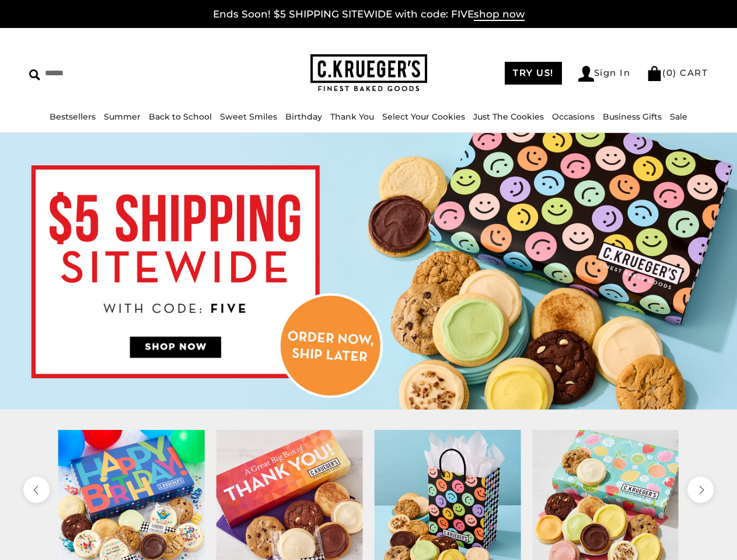 This screenshot has width=737, height=560. Describe the element at coordinates (499, 14) in the screenshot. I see `span: shop now` at that location.